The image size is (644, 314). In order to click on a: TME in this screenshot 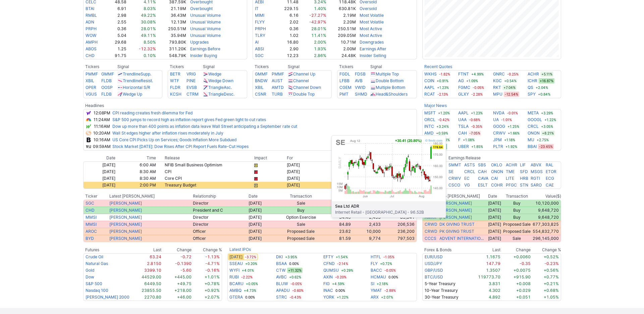, I will do `click(510, 172)`.